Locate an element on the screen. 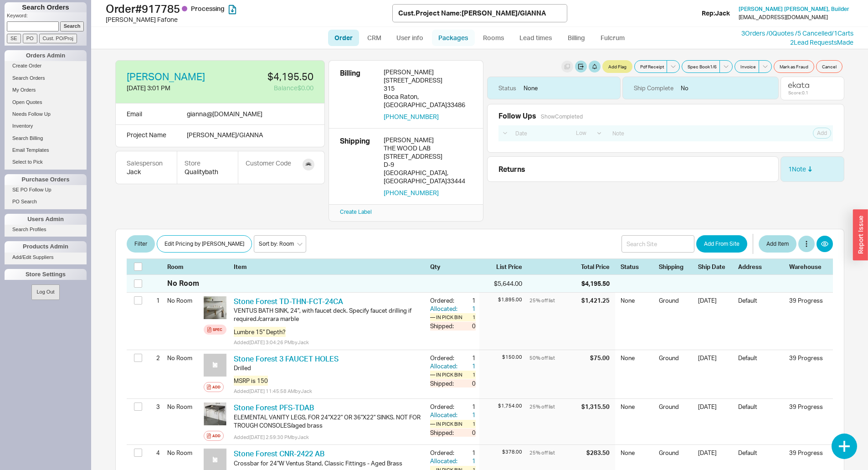  div: List Price is located at coordinates (501, 267).